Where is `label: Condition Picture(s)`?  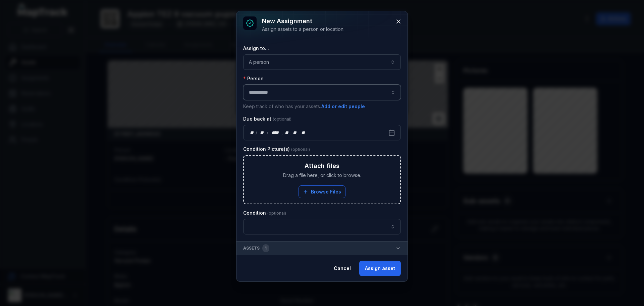 label: Condition Picture(s) is located at coordinates (276, 149).